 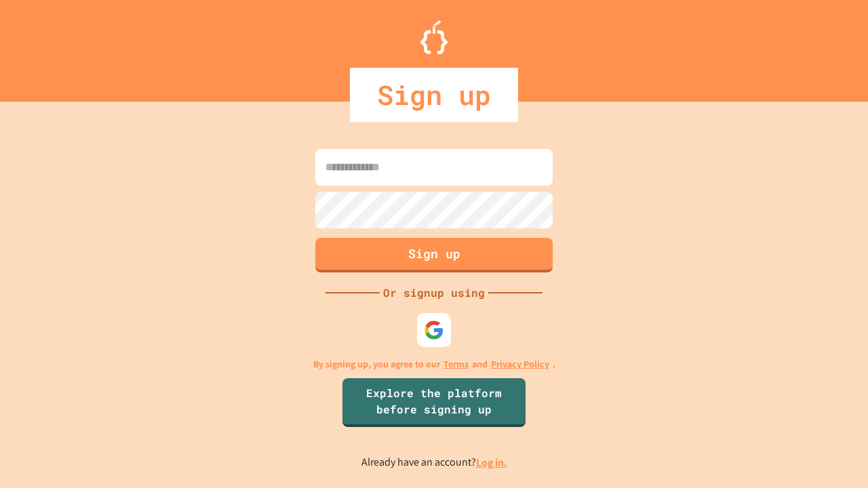 What do you see at coordinates (434, 255) in the screenshot?
I see `button: Sign up` at bounding box center [434, 255].